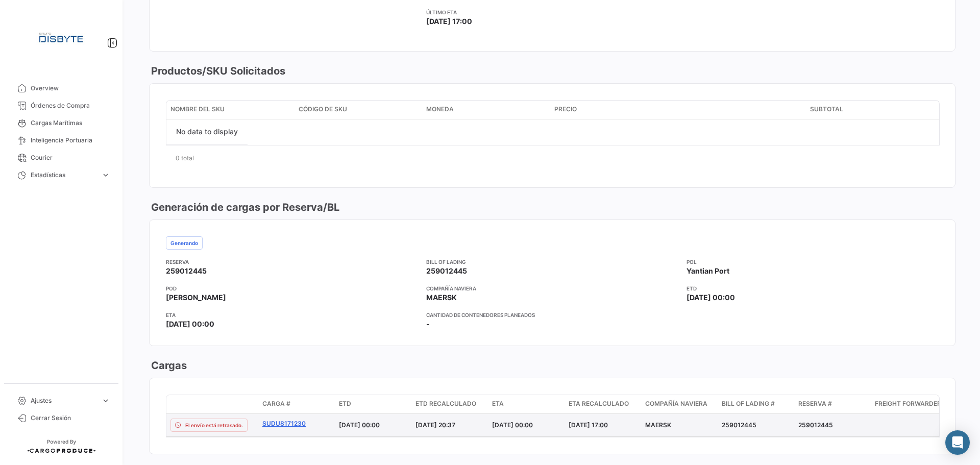 This screenshot has height=465, width=980. Describe the element at coordinates (168, 366) in the screenshot. I see `h3: Cargas` at that location.